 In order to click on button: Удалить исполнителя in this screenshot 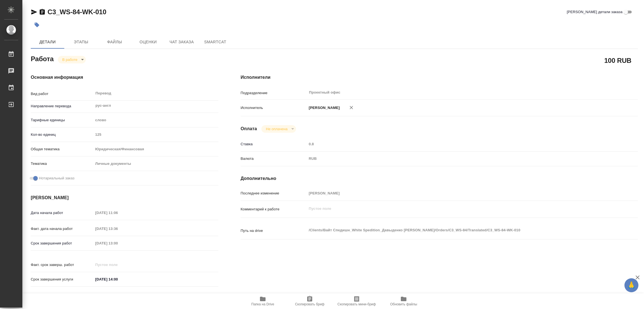, I will do `click(351, 108)`.